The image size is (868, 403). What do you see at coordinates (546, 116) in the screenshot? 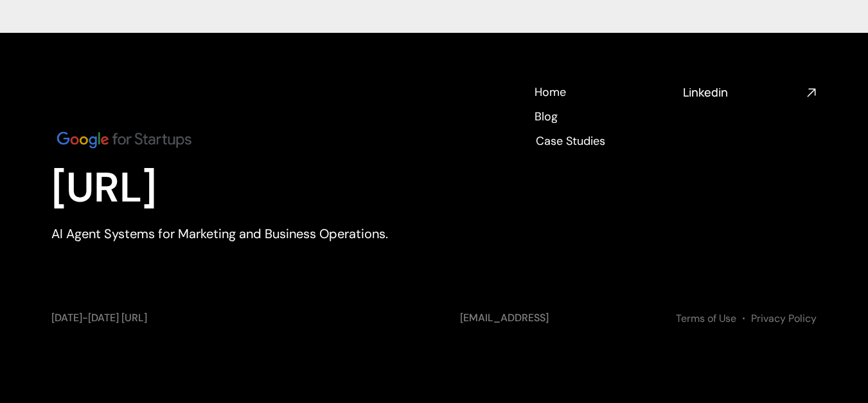
I see `a: Blog` at bounding box center [546, 116].